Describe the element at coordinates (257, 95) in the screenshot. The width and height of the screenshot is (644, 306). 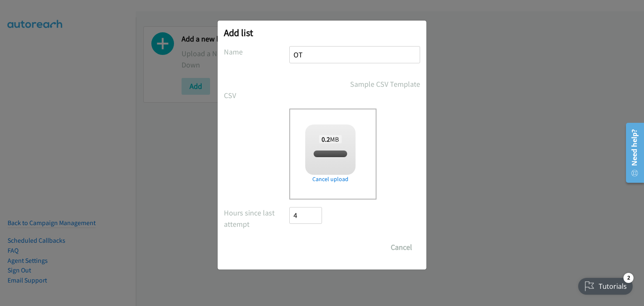
I see `label: CSV` at that location.